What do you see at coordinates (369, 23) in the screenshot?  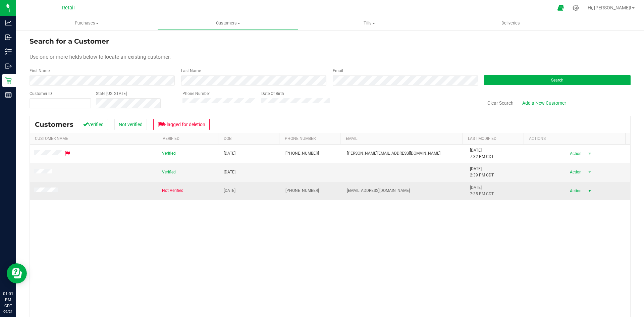 I see `a: Tills` at bounding box center [369, 23].